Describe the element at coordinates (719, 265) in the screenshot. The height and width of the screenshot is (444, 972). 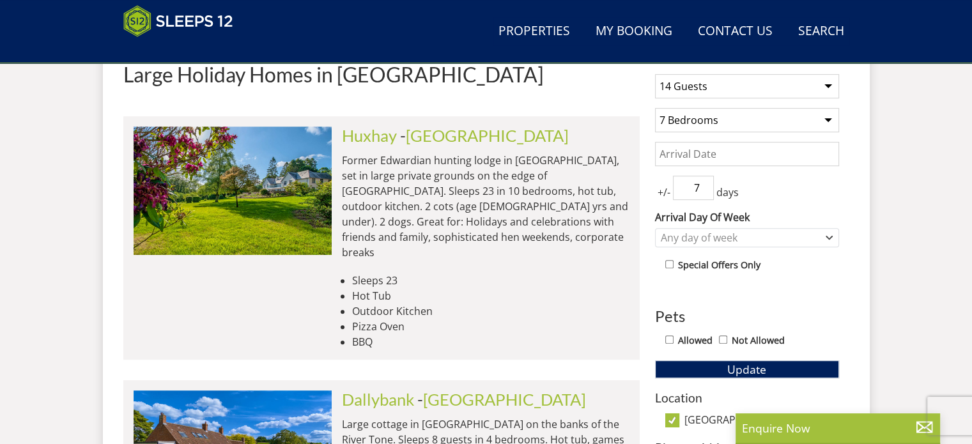
I see `label: Special Offers Only` at that location.